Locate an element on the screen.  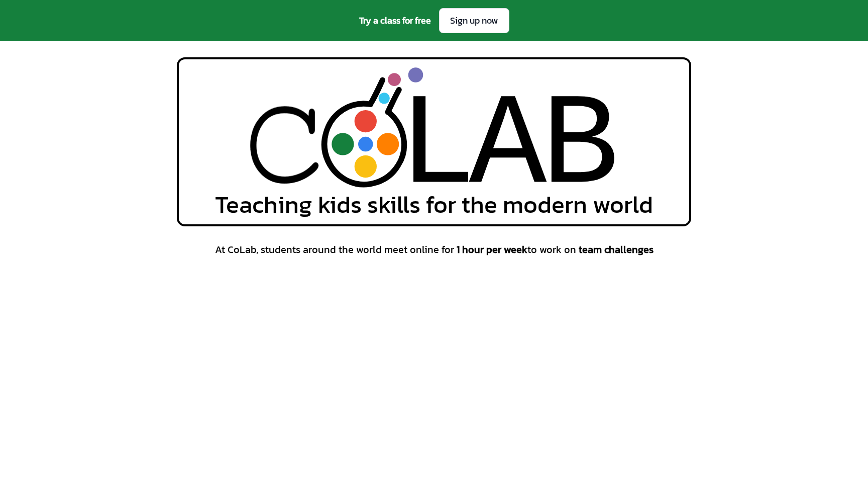
div: A is located at coordinates (508, 147).